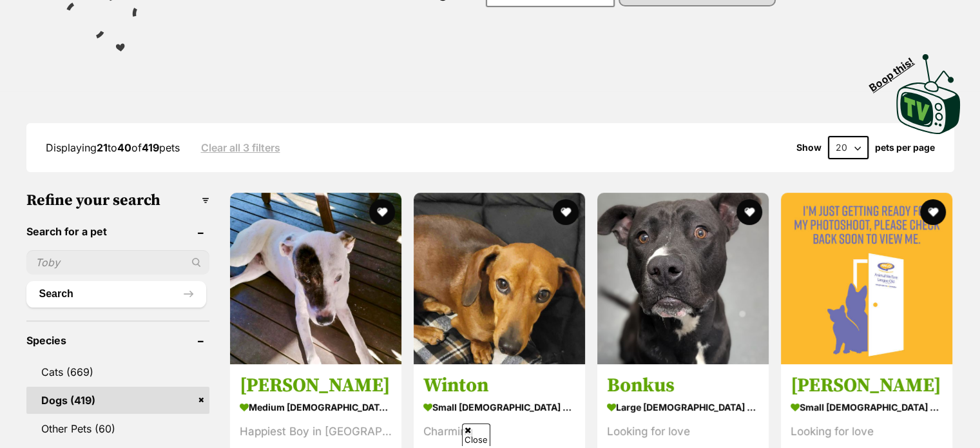 This screenshot has width=980, height=448. I want to click on img: Abe - Pomeranian Dog, so click(867, 278).